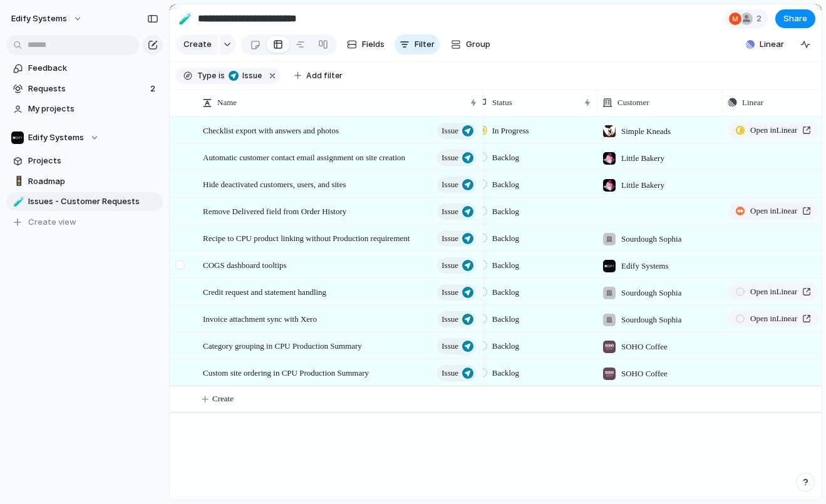 This screenshot has height=504, width=826. Describe the element at coordinates (207, 76) in the screenshot. I see `span: Type` at that location.